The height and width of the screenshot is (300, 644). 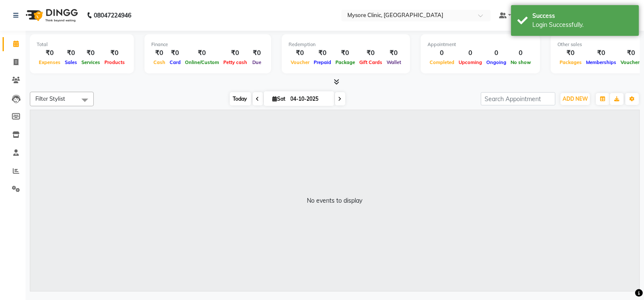 I want to click on div: Redemption, so click(x=346, y=44).